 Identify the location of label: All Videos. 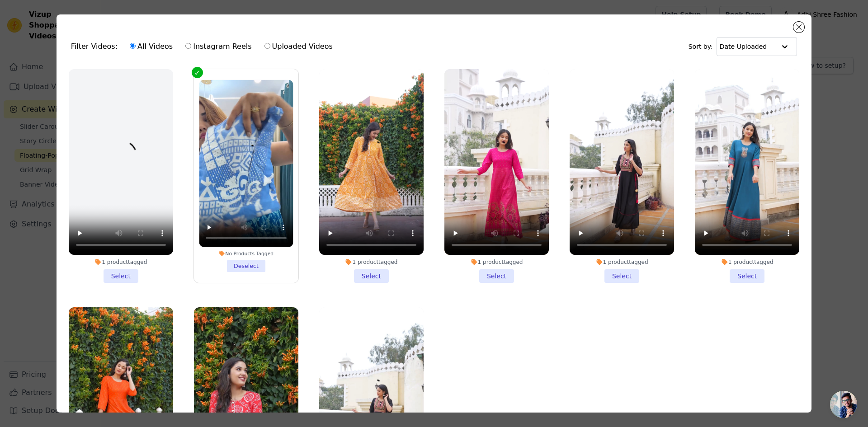
(151, 47).